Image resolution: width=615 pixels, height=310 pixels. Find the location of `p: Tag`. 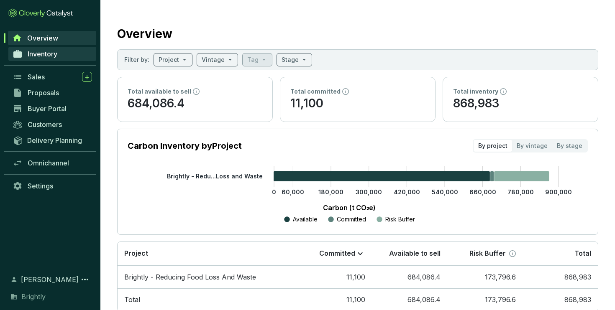

p: Tag is located at coordinates (253, 60).